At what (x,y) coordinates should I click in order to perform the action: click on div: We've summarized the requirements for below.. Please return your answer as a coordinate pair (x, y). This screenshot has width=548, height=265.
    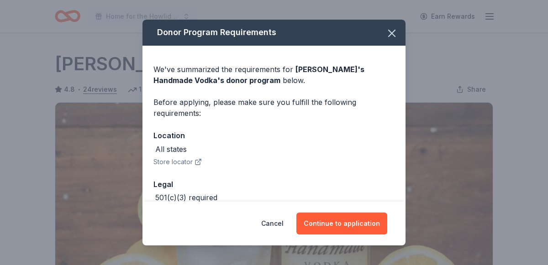
    Looking at the image, I should click on (274, 75).